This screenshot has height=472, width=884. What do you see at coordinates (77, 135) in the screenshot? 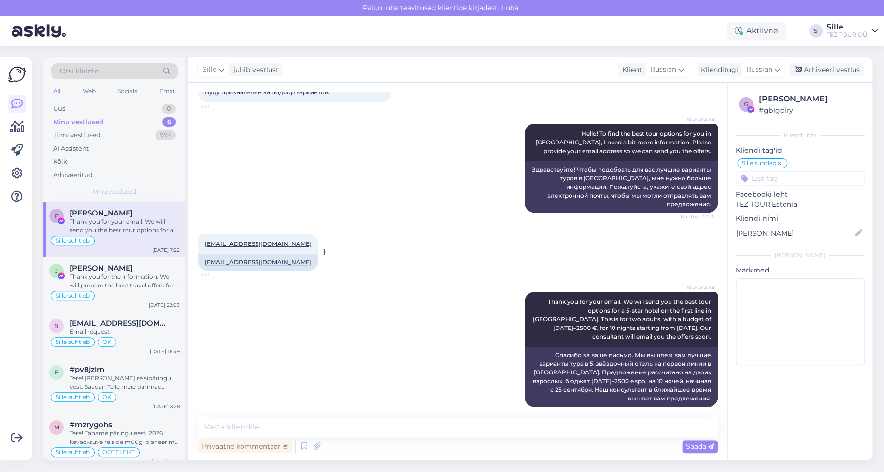
I see `div: Tiimi vestlused` at bounding box center [77, 135].